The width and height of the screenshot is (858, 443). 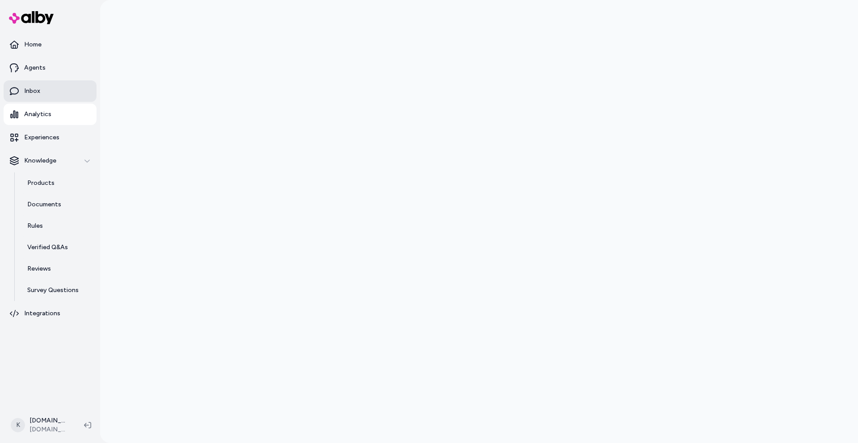 I want to click on a: Home, so click(x=50, y=45).